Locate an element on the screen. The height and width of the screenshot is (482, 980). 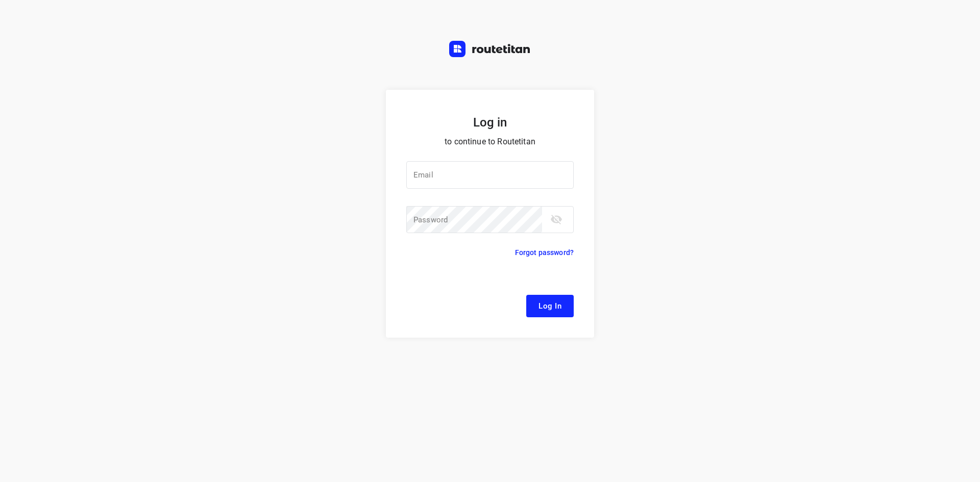
button: Log In is located at coordinates (550, 306).